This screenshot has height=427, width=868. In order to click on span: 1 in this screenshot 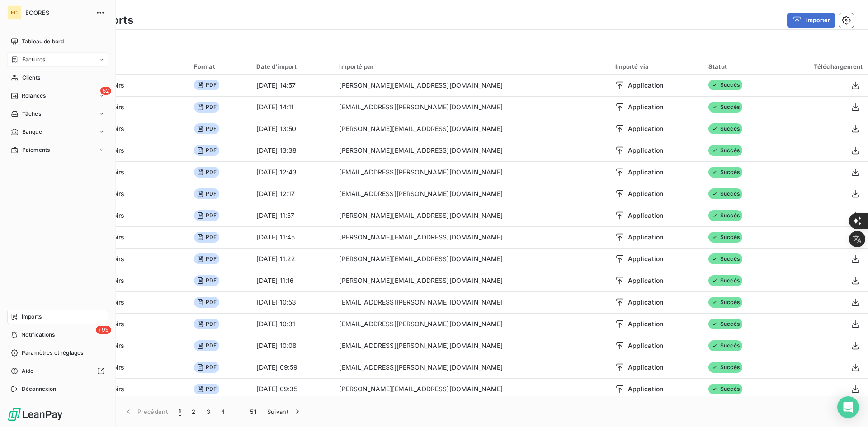, I will do `click(180, 411)`.